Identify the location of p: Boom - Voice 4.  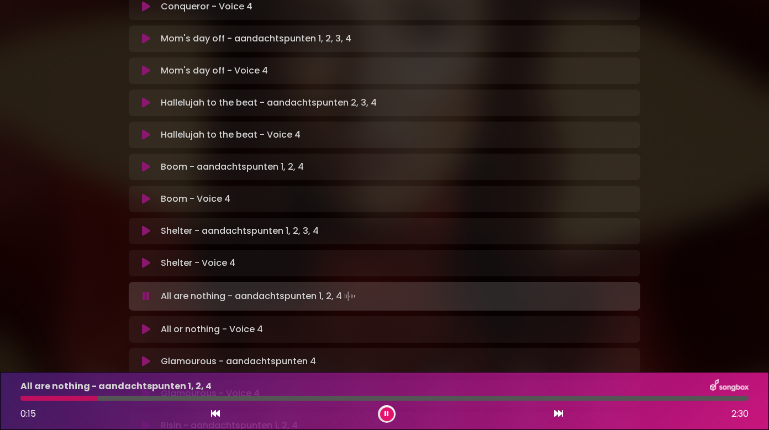
(196, 199).